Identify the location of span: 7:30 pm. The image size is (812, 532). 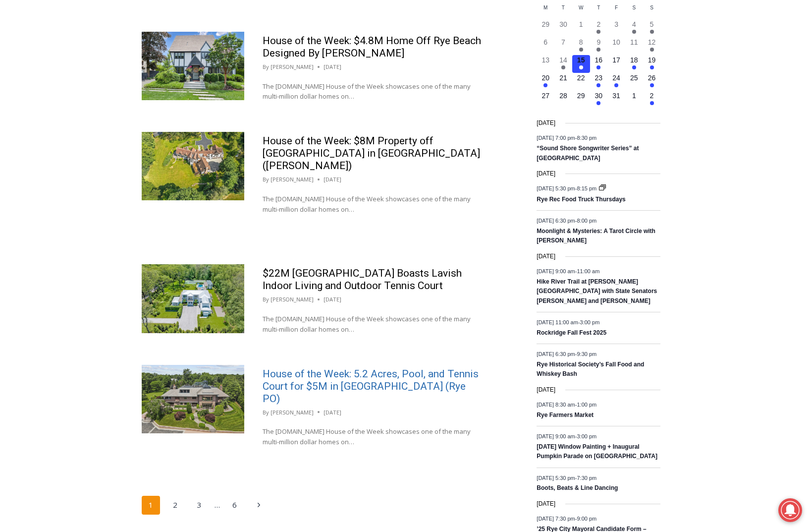
(586, 477).